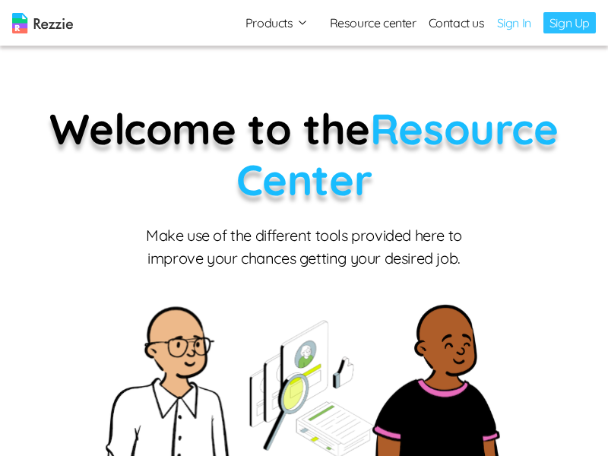 The height and width of the screenshot is (456, 608). What do you see at coordinates (277, 23) in the screenshot?
I see `button: Products` at bounding box center [277, 23].